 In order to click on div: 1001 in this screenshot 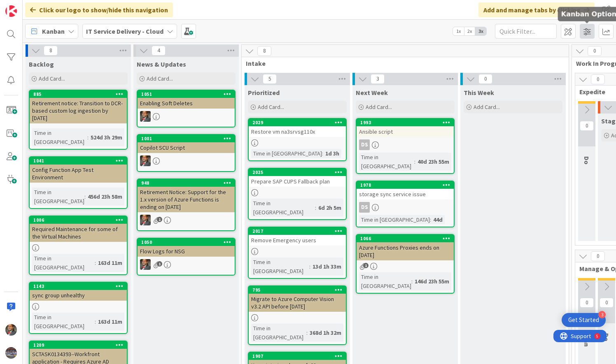, I will do `click(187, 139)`.